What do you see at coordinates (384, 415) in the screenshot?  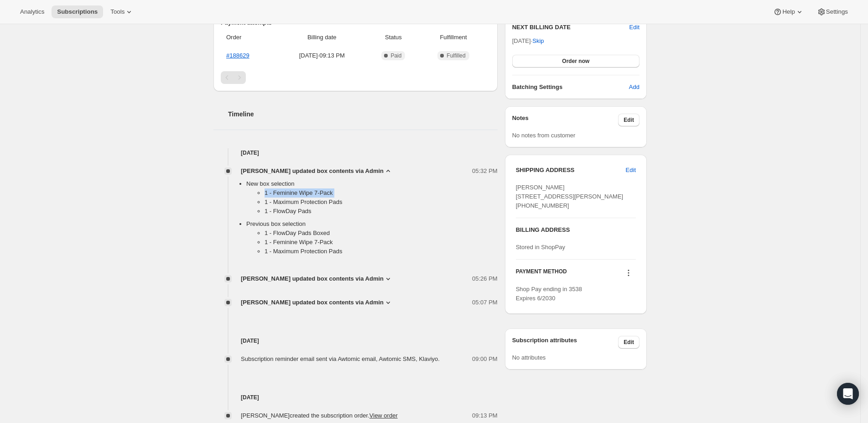 I see `a: View order` at bounding box center [384, 415].